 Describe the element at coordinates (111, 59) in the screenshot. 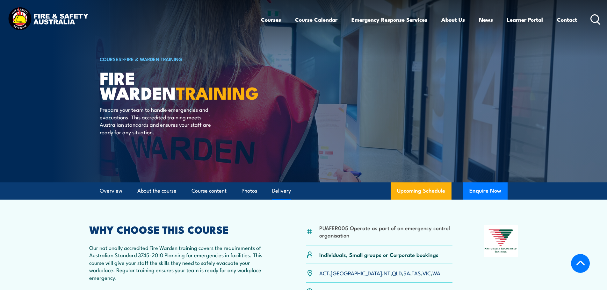

I see `a: COURSES` at that location.